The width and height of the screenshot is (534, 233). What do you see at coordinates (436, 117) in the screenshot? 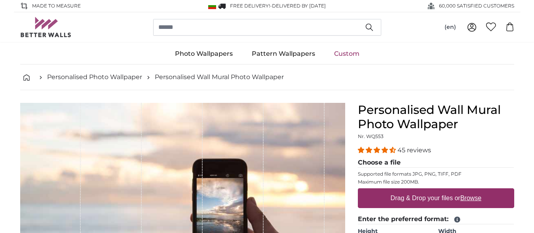
I see `h1: Personalised Wall Mural Photo Wallpaper` at bounding box center [436, 117].